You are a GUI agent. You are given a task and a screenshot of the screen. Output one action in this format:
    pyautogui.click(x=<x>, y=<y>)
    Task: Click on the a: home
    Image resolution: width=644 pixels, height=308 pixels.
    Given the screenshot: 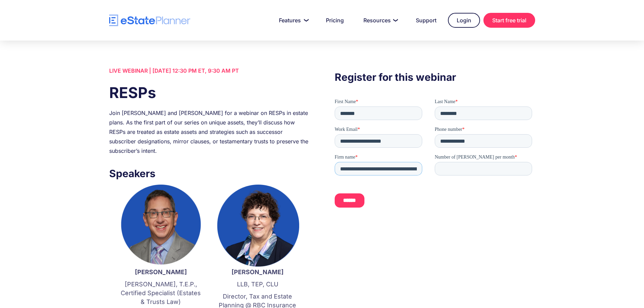 What is the action you would take?
    pyautogui.click(x=150, y=20)
    